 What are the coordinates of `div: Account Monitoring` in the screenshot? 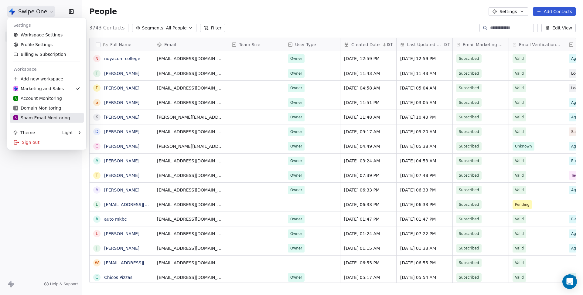 It's located at (38, 98).